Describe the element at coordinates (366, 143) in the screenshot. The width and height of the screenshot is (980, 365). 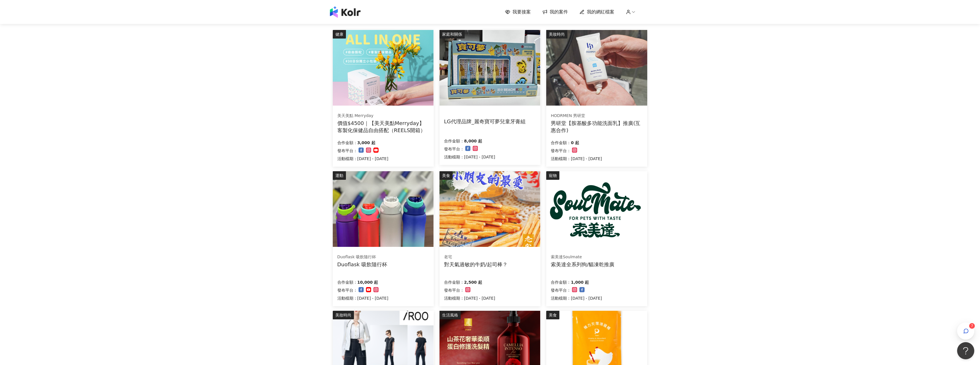
I see `p: 3,000 起` at that location.